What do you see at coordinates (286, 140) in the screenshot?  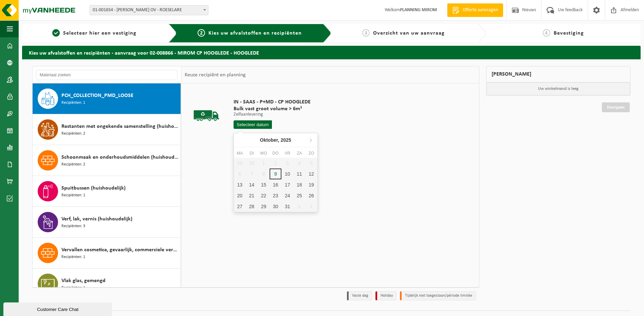 I see `i: 2025` at bounding box center [286, 140].